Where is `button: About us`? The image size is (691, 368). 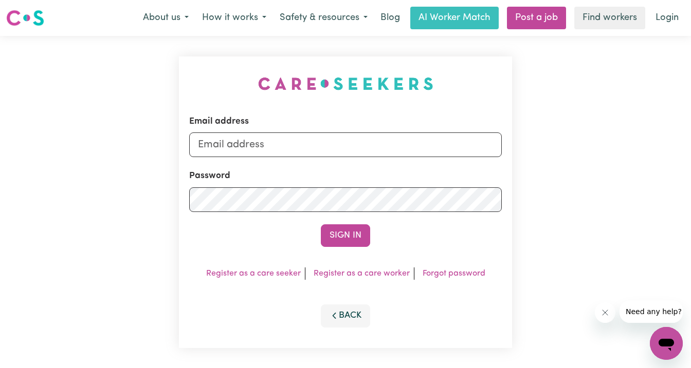
button: About us is located at coordinates (165, 18).